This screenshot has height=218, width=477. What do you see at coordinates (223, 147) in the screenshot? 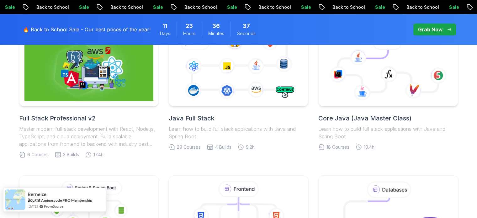
I see `span: 4 Builds` at bounding box center [223, 147].